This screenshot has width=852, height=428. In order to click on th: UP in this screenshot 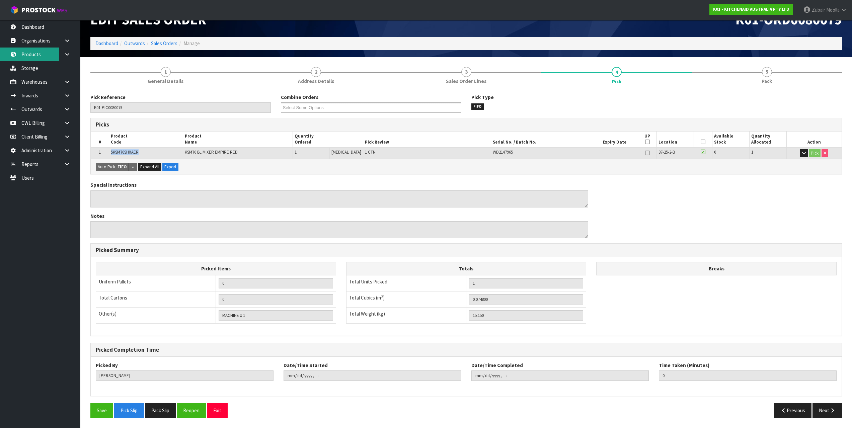, I will do `click(647, 139)`.